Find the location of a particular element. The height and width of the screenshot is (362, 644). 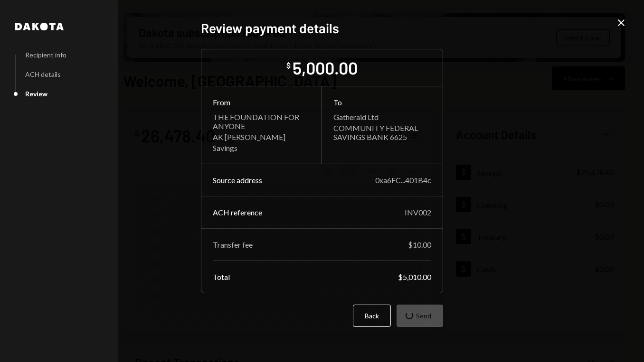

div: THE FOUNDATION FOR ANYONE is located at coordinates (261, 122).